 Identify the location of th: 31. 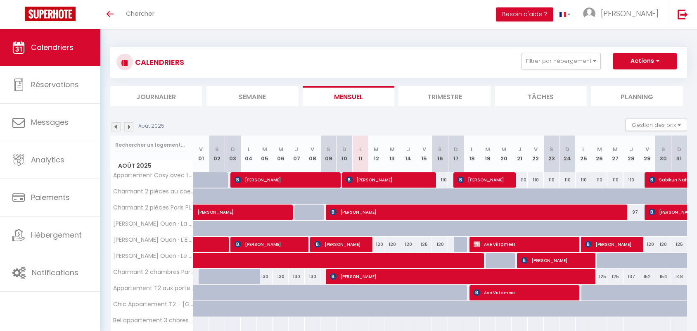
(679, 154).